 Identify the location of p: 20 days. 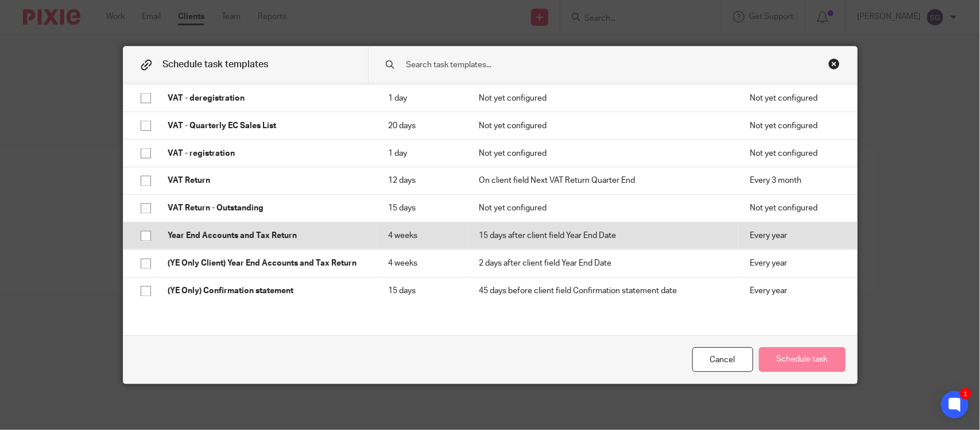
(422, 126).